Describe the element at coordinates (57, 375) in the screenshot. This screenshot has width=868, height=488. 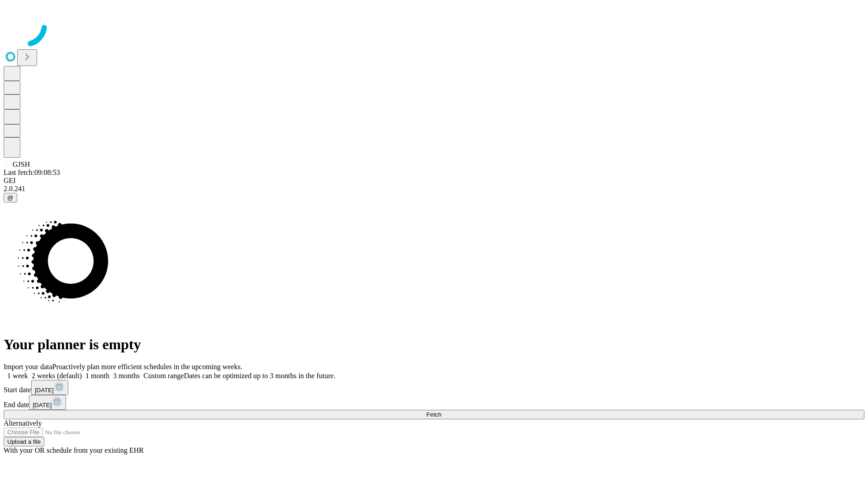
I see `span: 2 weeks (default)` at that location.